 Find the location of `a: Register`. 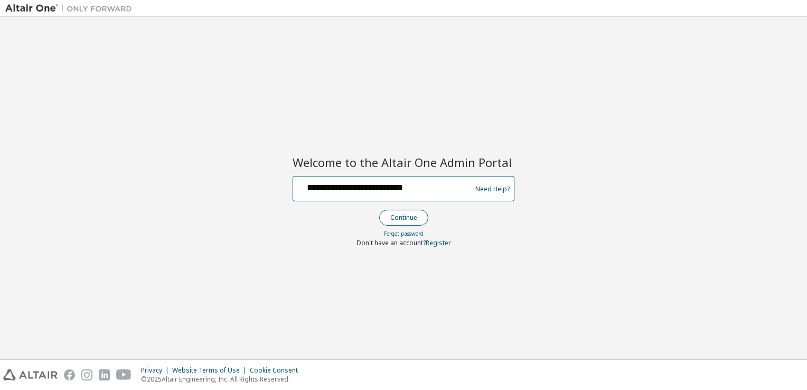

a: Register is located at coordinates (438, 242).